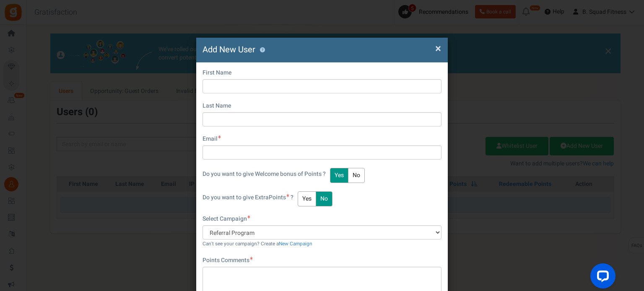 The width and height of the screenshot is (644, 291). I want to click on label: Email, so click(212, 139).